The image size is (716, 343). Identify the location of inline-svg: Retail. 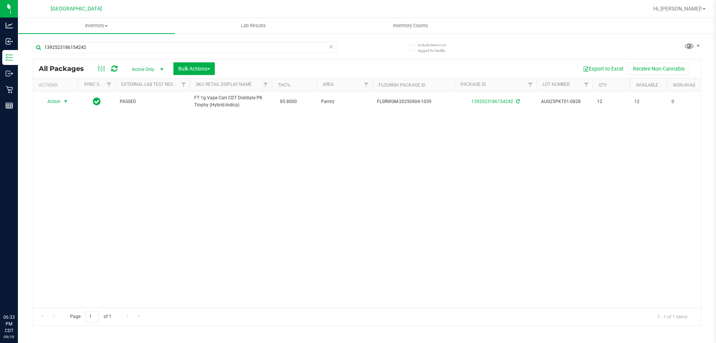
(9, 89).